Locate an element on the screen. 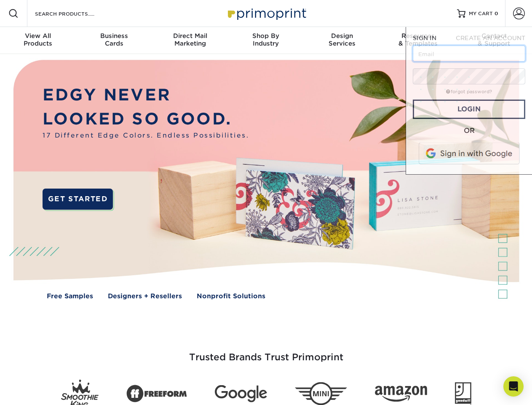 Image resolution: width=532 pixels, height=405 pixels. span: CREATE AN ACCOUNT is located at coordinates (491, 38).